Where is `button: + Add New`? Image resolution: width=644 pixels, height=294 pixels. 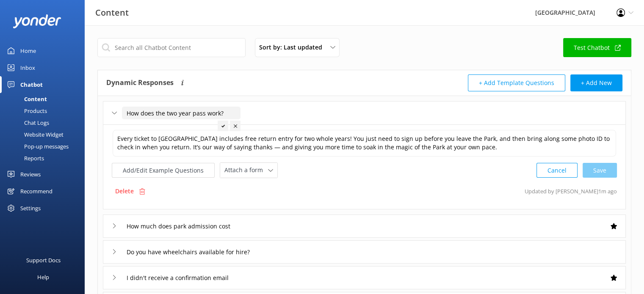
button: + Add New is located at coordinates (596, 83).